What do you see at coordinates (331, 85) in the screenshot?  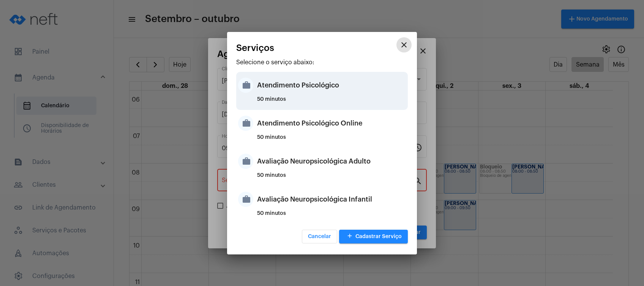 I see `div: Atendimento Psicológico` at bounding box center [331, 85].